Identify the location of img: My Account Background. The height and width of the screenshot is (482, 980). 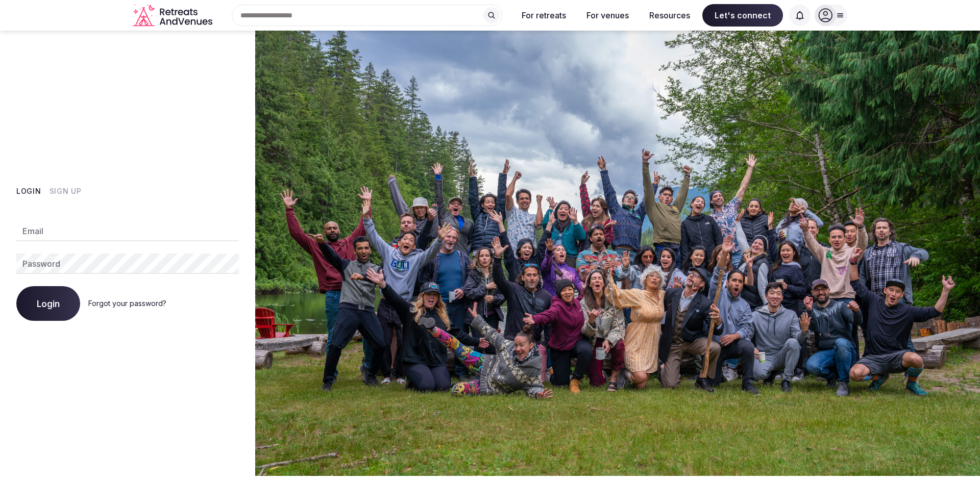
(618, 253).